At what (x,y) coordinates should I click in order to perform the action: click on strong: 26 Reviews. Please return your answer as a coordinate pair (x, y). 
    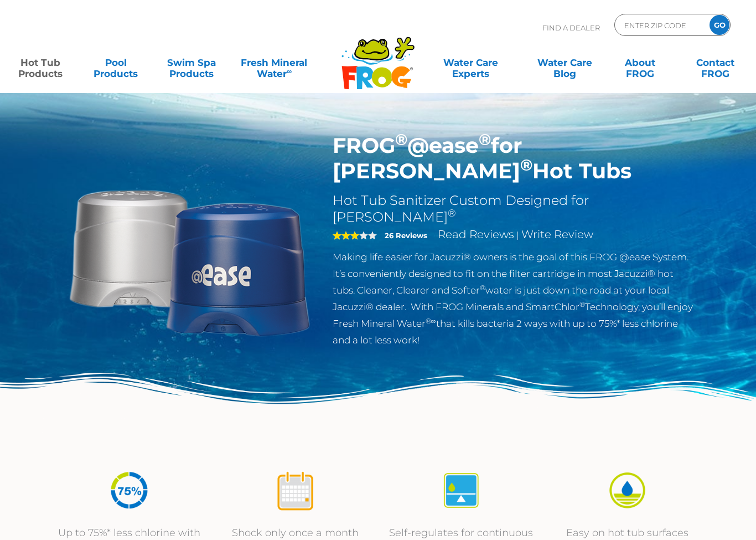
    Looking at the image, I should click on (406, 235).